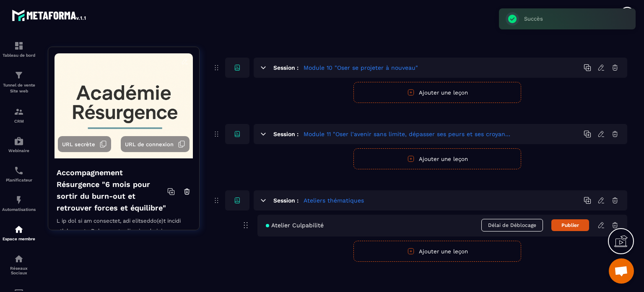  I want to click on h4: Accompagnement Résurgence "6 mois pour sortir du burn-out et retrouver forces et équilibre", so click(112, 190).